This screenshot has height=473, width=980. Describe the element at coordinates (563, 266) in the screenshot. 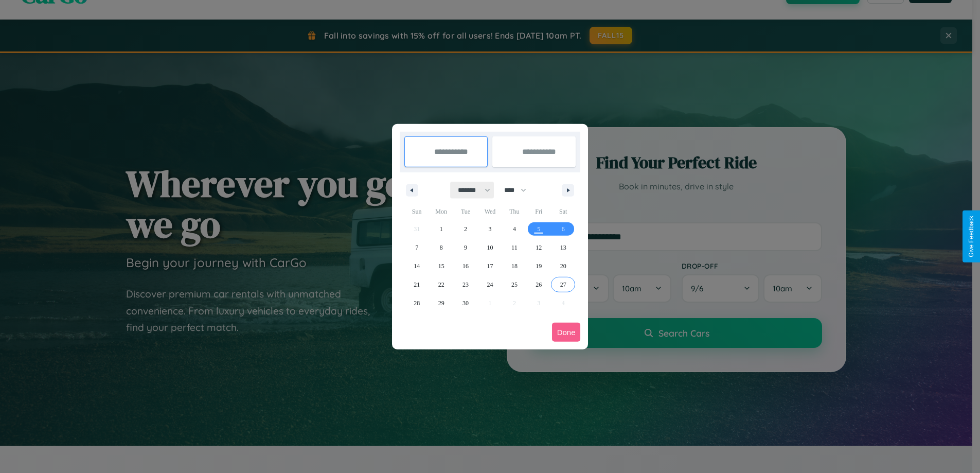

I see `button: 20` at that location.